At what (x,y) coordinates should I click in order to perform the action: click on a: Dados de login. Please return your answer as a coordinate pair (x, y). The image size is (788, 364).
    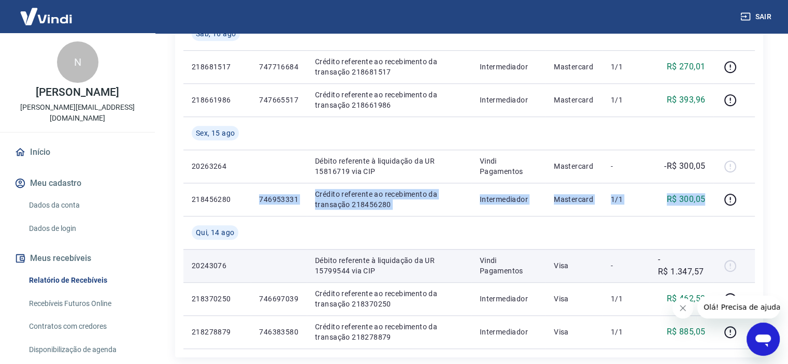
    Looking at the image, I should click on (83, 229).